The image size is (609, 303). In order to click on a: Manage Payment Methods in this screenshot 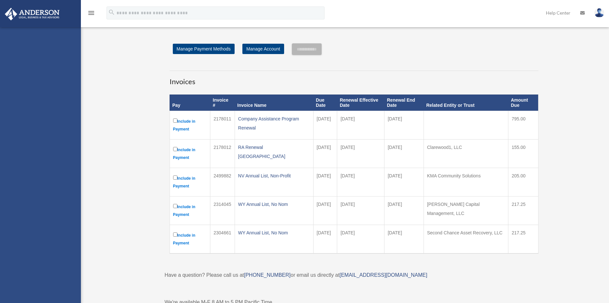, I will do `click(203, 49)`.